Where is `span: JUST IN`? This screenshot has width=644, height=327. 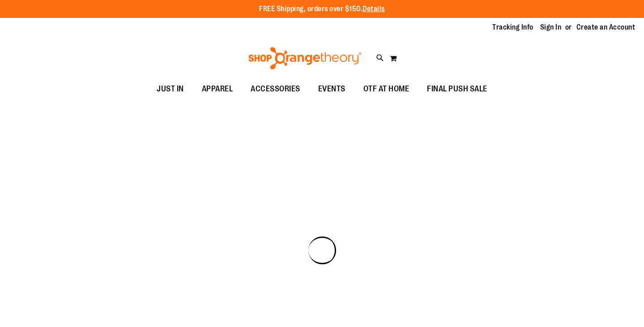 span: JUST IN is located at coordinates (170, 89).